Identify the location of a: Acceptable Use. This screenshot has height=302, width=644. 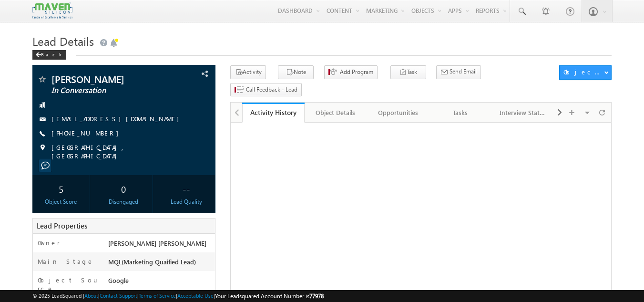
(195, 296).